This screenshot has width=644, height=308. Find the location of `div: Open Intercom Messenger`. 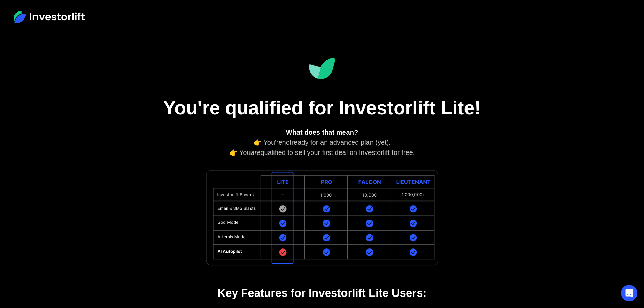

div: Open Intercom Messenger is located at coordinates (629, 293).